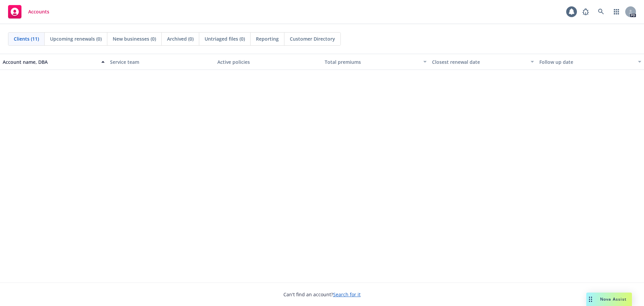 This screenshot has height=306, width=644. What do you see at coordinates (26, 39) in the screenshot?
I see `span: Clients (11)` at bounding box center [26, 39].